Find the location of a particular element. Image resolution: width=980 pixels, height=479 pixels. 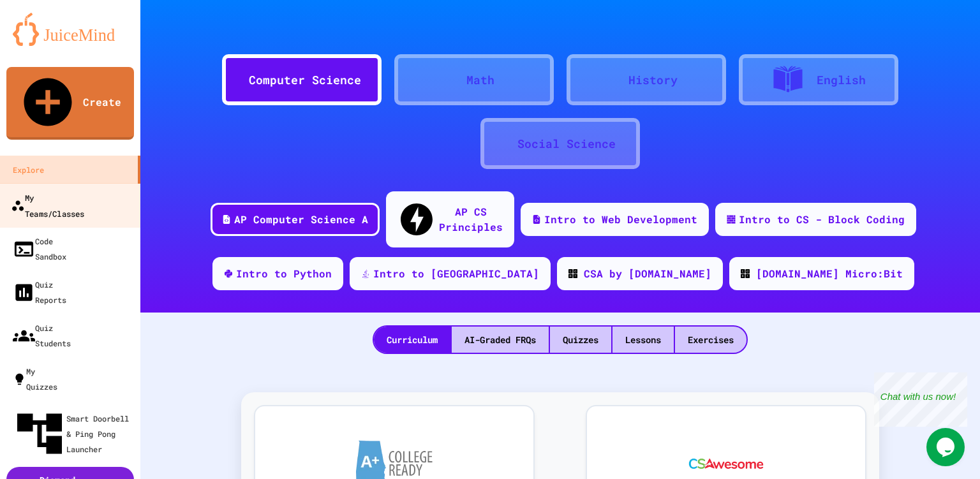

div: Smart Doorbell & Ping Pong Launcher is located at coordinates (74, 434).